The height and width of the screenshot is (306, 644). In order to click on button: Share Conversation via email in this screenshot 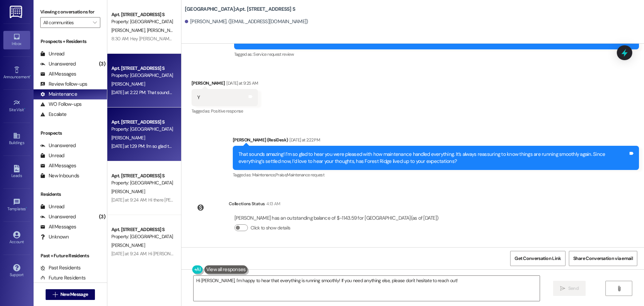, I will do `click(603, 258)`.